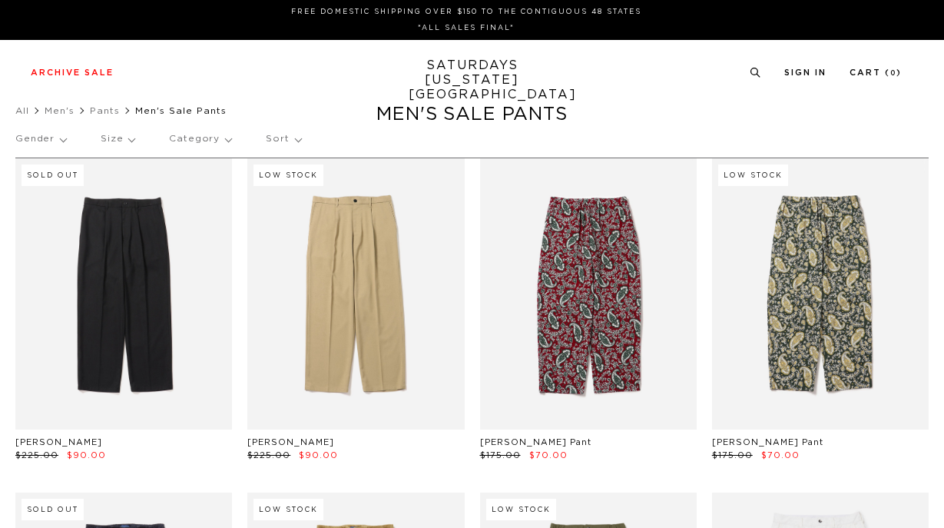 This screenshot has height=528, width=944. Describe the element at coordinates (466, 28) in the screenshot. I see `p: *ALL SALES FINAL*` at that location.